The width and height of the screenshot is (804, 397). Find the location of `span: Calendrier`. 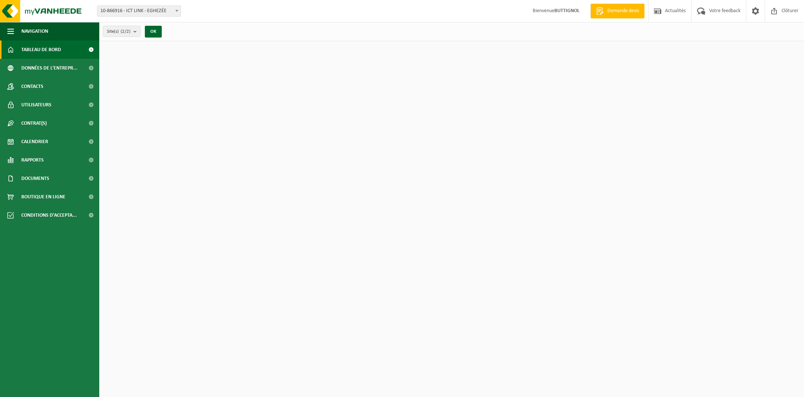

span: Calendrier is located at coordinates (35, 142).